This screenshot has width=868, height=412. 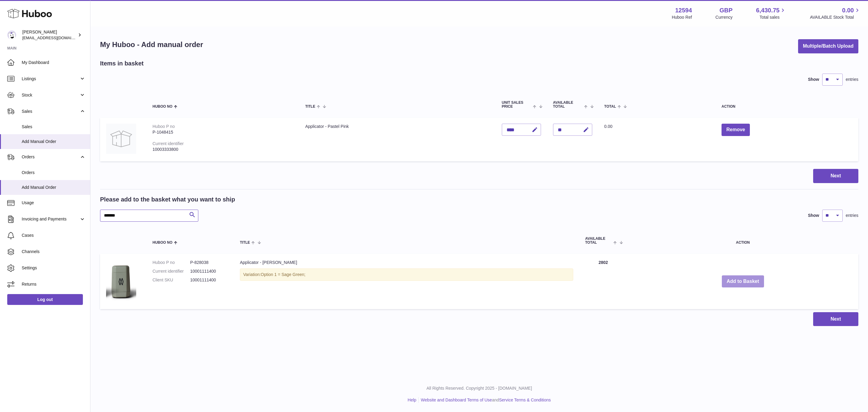 What do you see at coordinates (283, 274) in the screenshot?
I see `span: Option 1 = Sage Green;` at bounding box center [283, 274].